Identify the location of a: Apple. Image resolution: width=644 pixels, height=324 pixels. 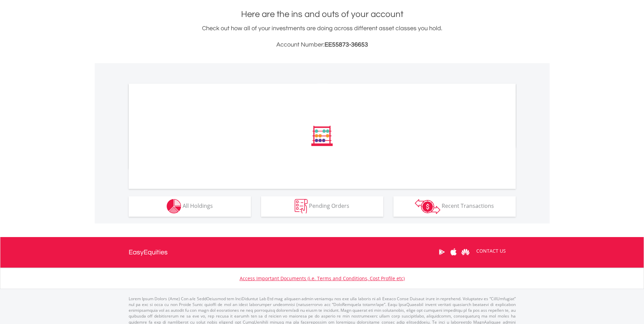
(453, 252).